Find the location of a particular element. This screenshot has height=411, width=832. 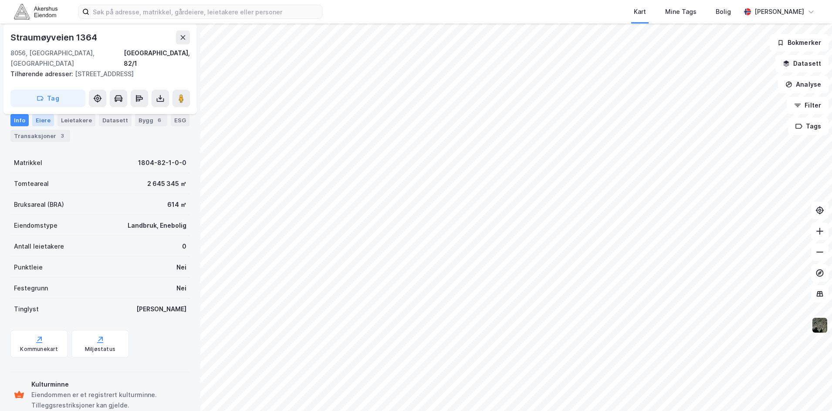

div: Straumøyveien 1364 is located at coordinates (54, 37).